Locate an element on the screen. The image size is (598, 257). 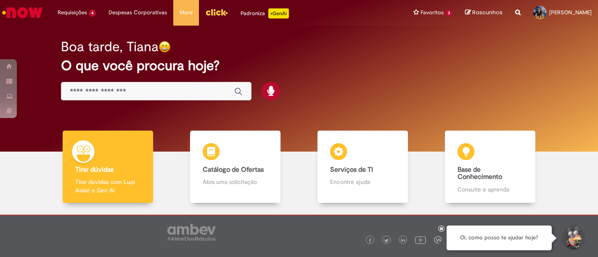
div: Oi, como posso te ajudar hoje? is located at coordinates (499, 238).